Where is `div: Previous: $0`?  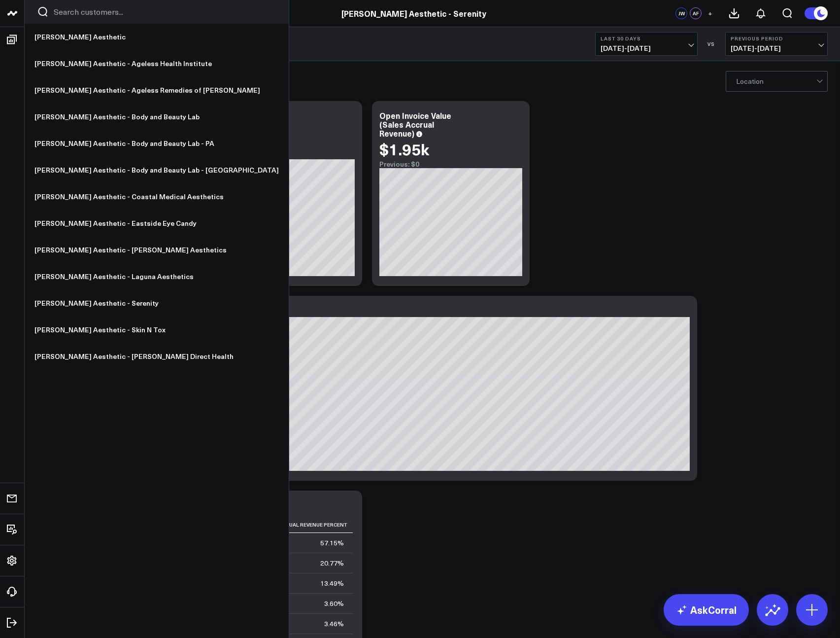 div: Previous: $0 is located at coordinates (451, 164).